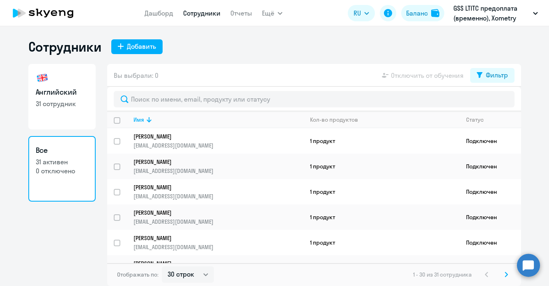 The width and height of the screenshot is (549, 286). Describe the element at coordinates (357, 13) in the screenshot. I see `span: RU` at that location.